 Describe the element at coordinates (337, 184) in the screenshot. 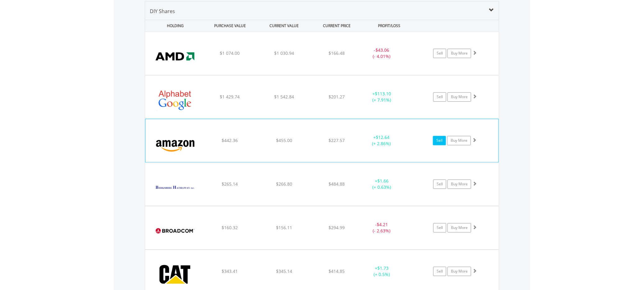

I see `span: $484.88` at that location.